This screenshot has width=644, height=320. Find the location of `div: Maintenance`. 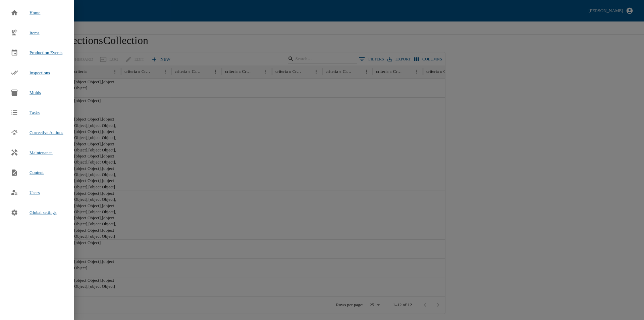

div: Maintenance is located at coordinates (31, 153).